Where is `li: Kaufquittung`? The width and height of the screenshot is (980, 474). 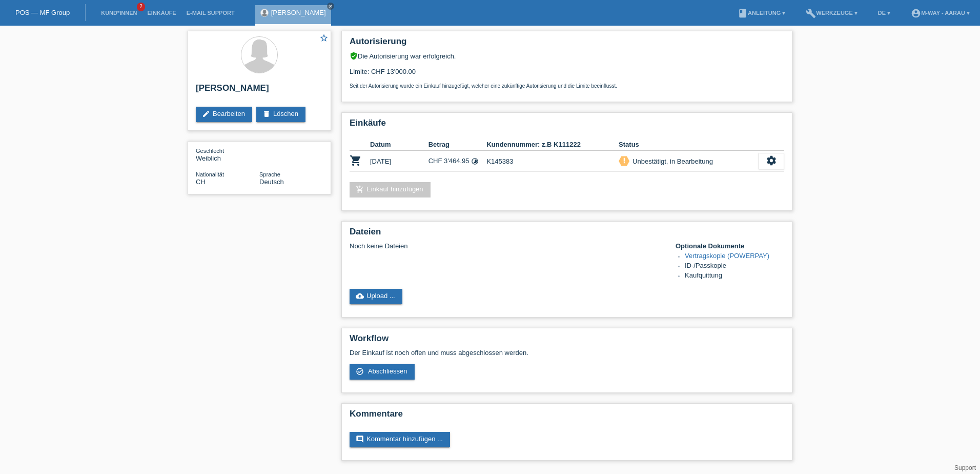 li: Kaufquittung is located at coordinates (735, 276).